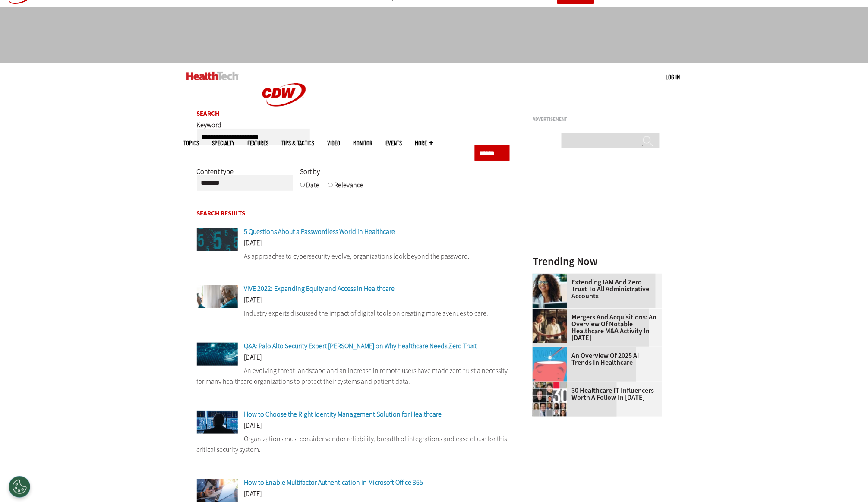 Image resolution: width=868 pixels, height=502 pixels. I want to click on span: Sort by, so click(310, 171).